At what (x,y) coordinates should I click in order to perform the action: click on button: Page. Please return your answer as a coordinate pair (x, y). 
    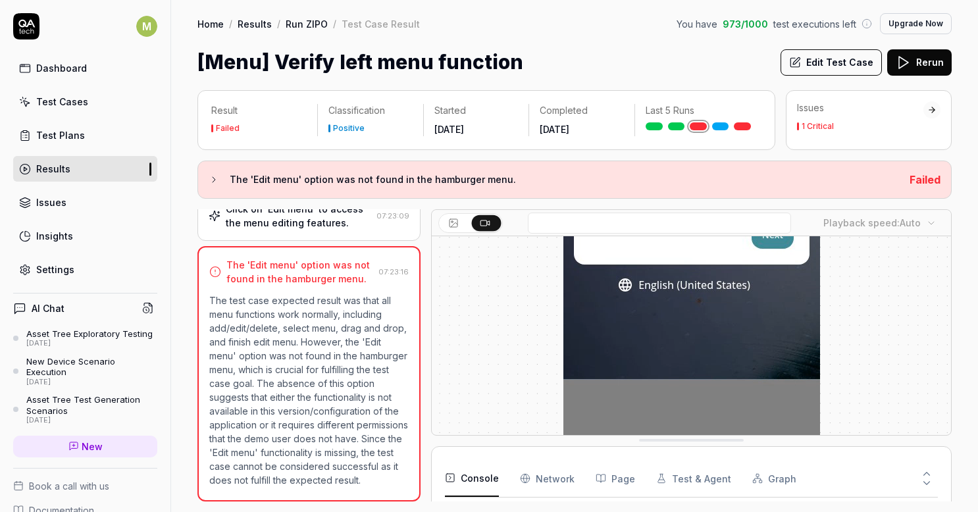
    Looking at the image, I should click on (615, 478).